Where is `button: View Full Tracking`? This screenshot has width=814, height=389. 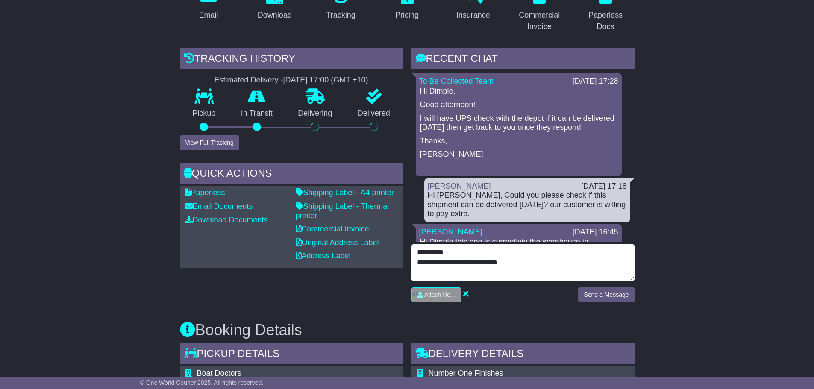
button: View Full Tracking is located at coordinates (209, 143).